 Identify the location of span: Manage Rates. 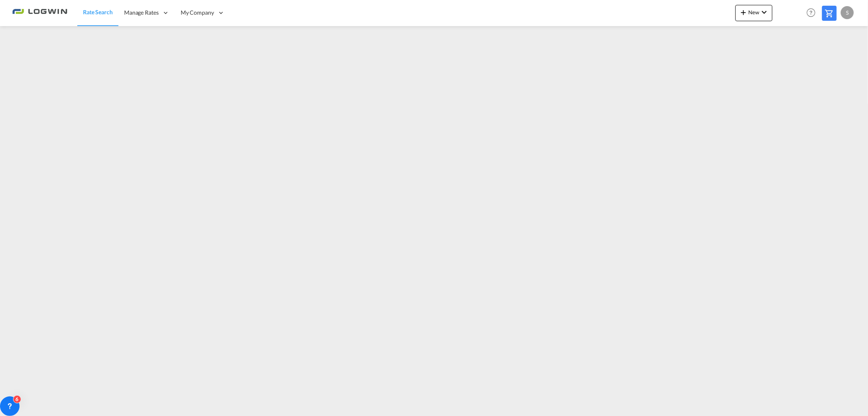
(141, 12).